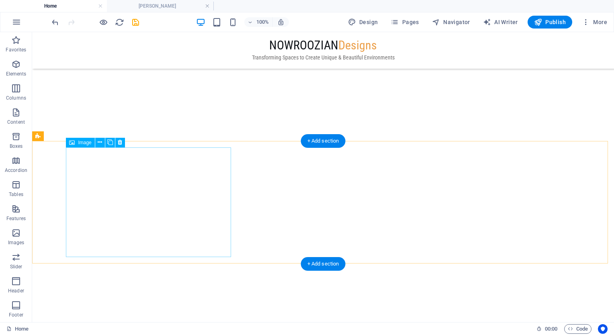 Image resolution: width=614 pixels, height=335 pixels. Describe the element at coordinates (16, 122) in the screenshot. I see `p: Content` at that location.